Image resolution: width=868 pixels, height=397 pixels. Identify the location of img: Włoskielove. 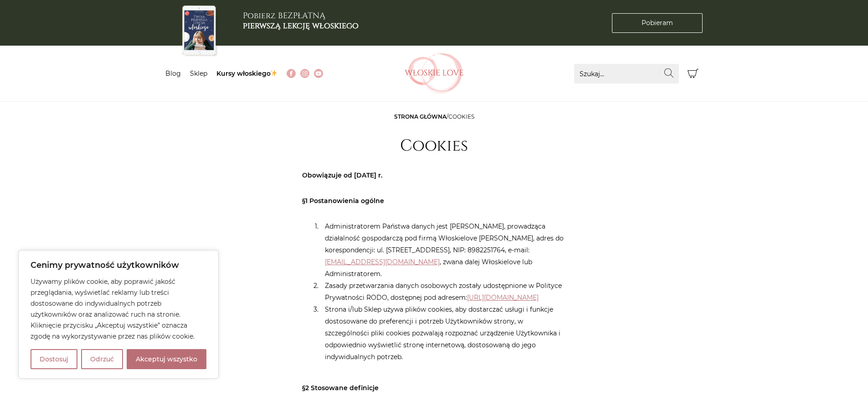
(434, 73).